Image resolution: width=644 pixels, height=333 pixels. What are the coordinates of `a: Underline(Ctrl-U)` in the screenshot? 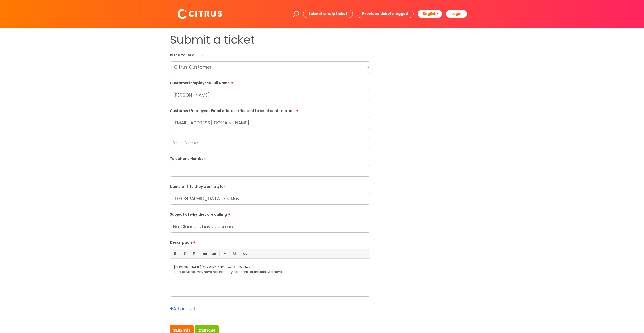 It's located at (193, 254).